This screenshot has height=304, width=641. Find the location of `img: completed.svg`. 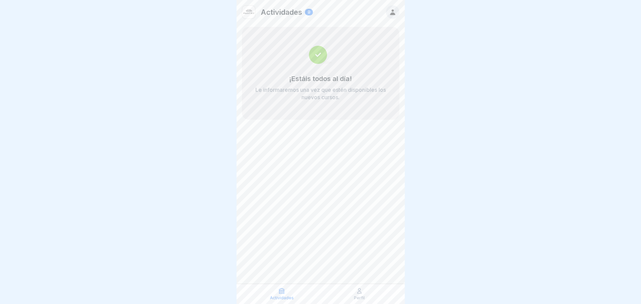

img: completed.svg is located at coordinates (320, 55).